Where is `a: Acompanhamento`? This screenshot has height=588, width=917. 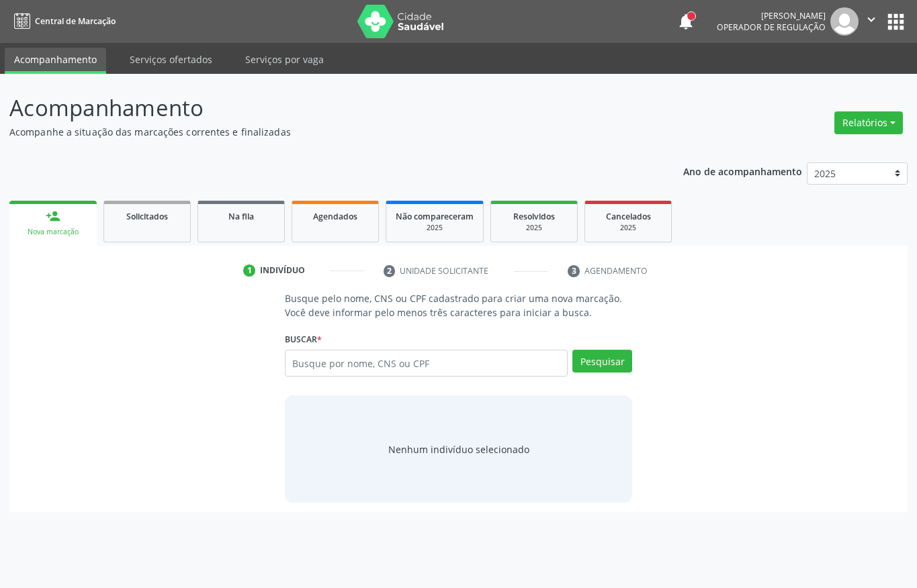 a: Acompanhamento is located at coordinates (55, 61).